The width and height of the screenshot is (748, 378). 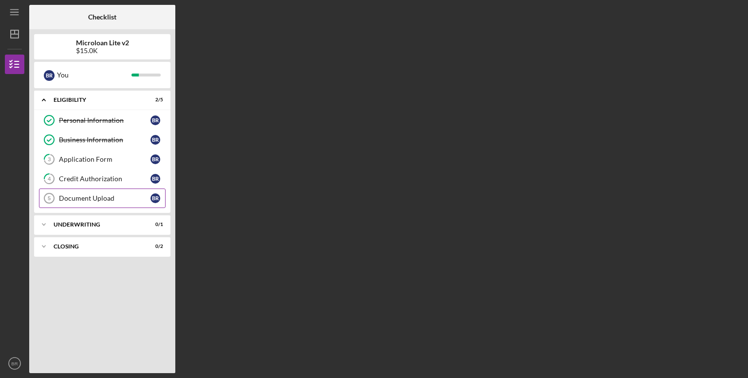 What do you see at coordinates (96, 100) in the screenshot?
I see `div: Eligibility` at bounding box center [96, 100].